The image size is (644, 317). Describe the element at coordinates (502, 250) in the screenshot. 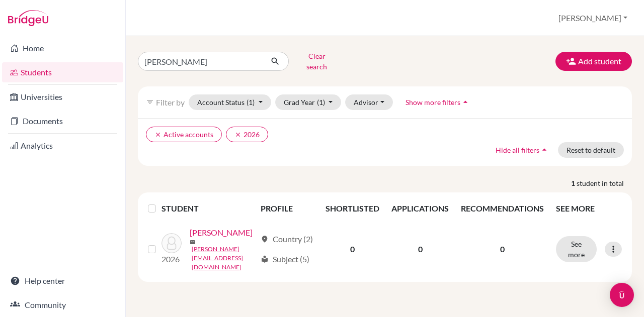

I see `p: 0` at that location.